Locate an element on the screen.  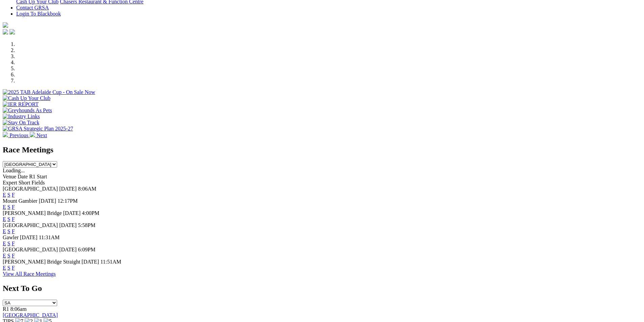
span: 8:06am is located at coordinates (18, 309).